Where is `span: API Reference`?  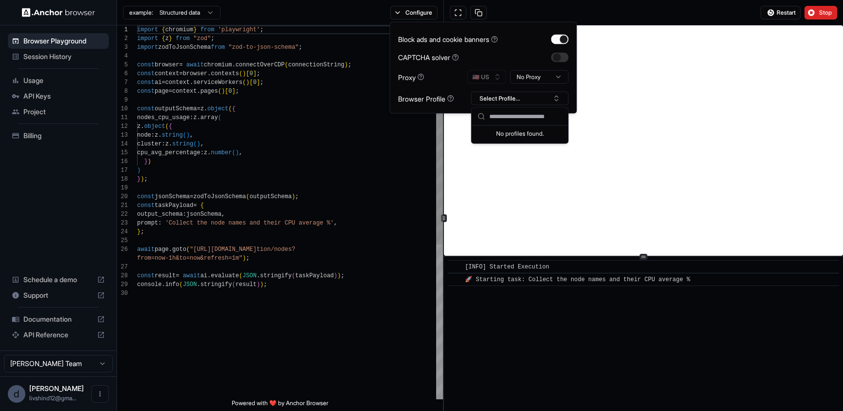 span: API Reference is located at coordinates (58, 335).